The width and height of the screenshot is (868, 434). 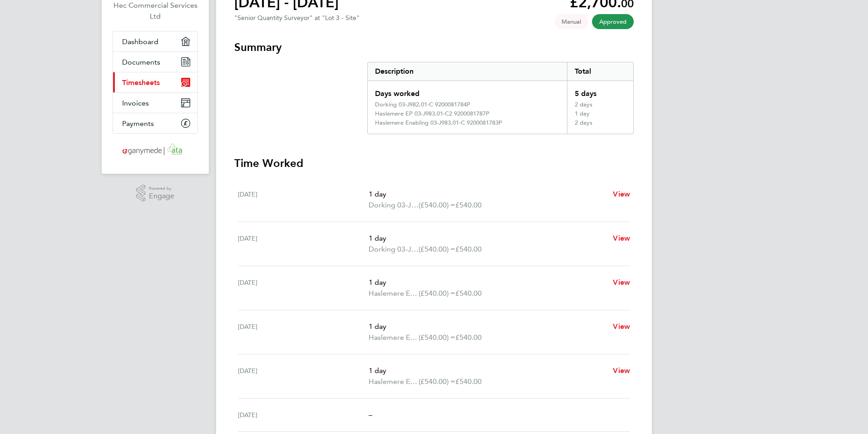 What do you see at coordinates (467, 71) in the screenshot?
I see `div: Description` at bounding box center [467, 71].